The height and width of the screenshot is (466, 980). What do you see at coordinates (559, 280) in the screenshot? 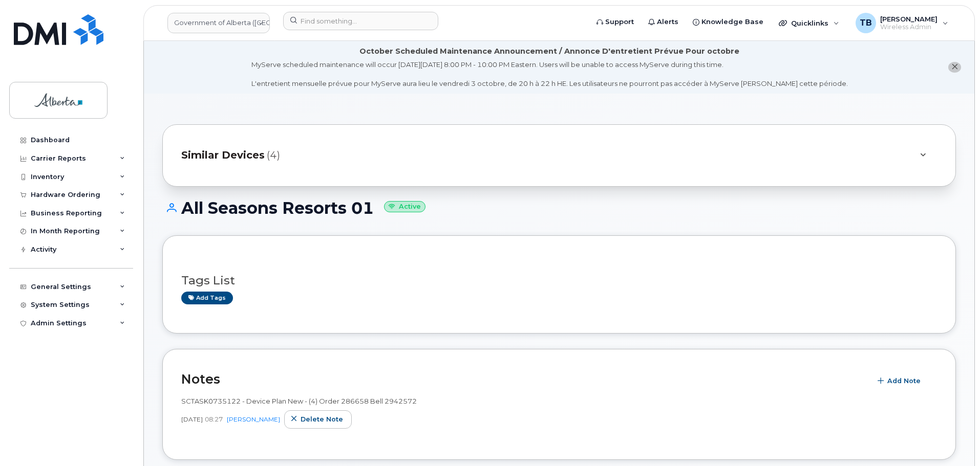
I see `h3: Tags List` at bounding box center [559, 280].